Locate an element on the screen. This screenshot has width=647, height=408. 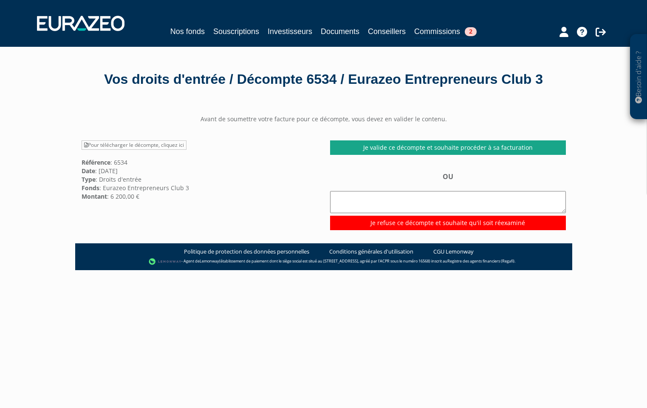
a: CGU Lemonway is located at coordinates (454, 251).